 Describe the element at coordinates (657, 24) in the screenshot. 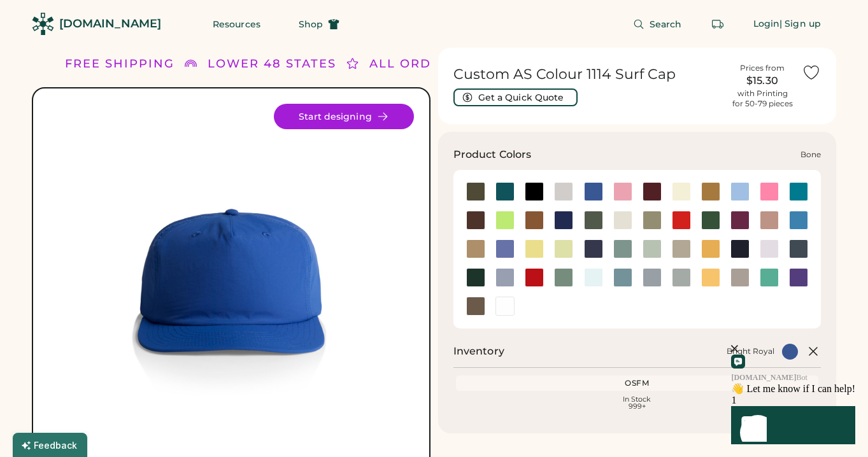

I see `button: Search` at that location.